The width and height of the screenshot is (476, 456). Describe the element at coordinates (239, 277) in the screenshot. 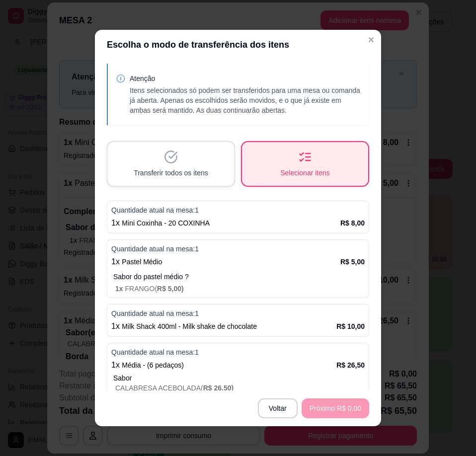

I see `p: Sabor do pastel médio ?` at that location.